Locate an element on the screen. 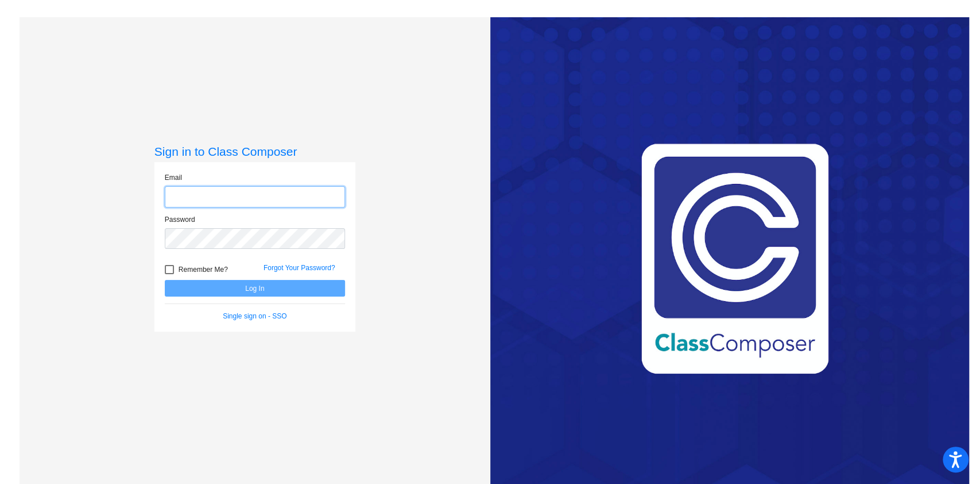  h3: Sign in to Class Composer is located at coordinates (255, 151).